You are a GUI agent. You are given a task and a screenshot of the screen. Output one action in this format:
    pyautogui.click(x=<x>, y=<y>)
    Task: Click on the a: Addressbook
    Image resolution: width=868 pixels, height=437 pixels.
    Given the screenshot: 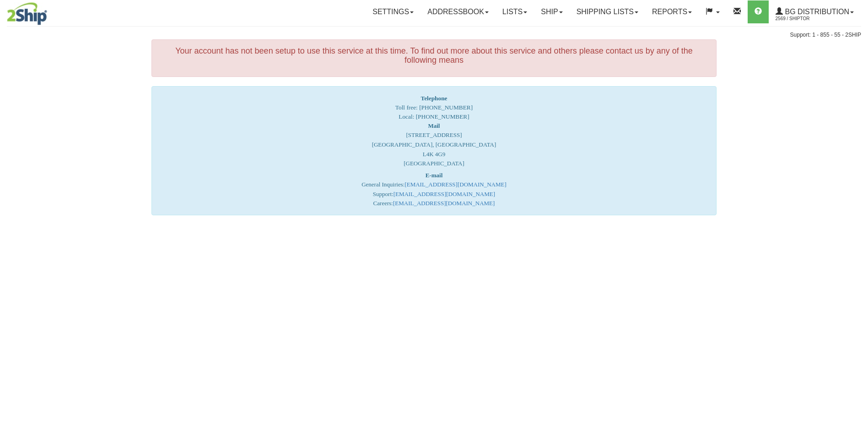 What is the action you would take?
    pyautogui.click(x=458, y=12)
    